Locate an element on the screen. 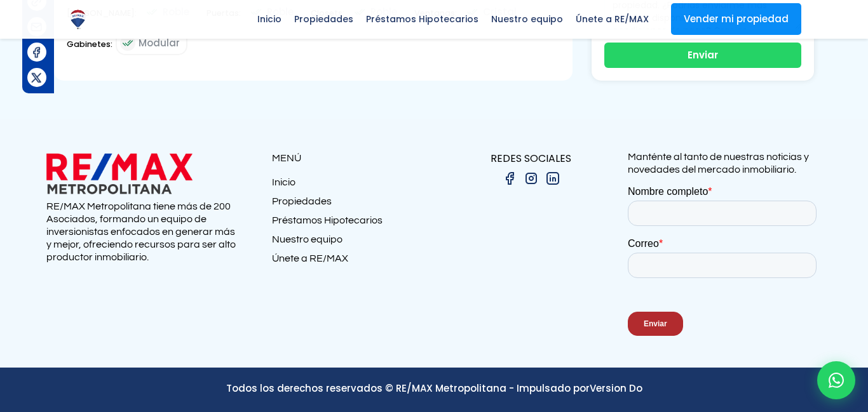  p: MENÚ is located at coordinates (352, 158).